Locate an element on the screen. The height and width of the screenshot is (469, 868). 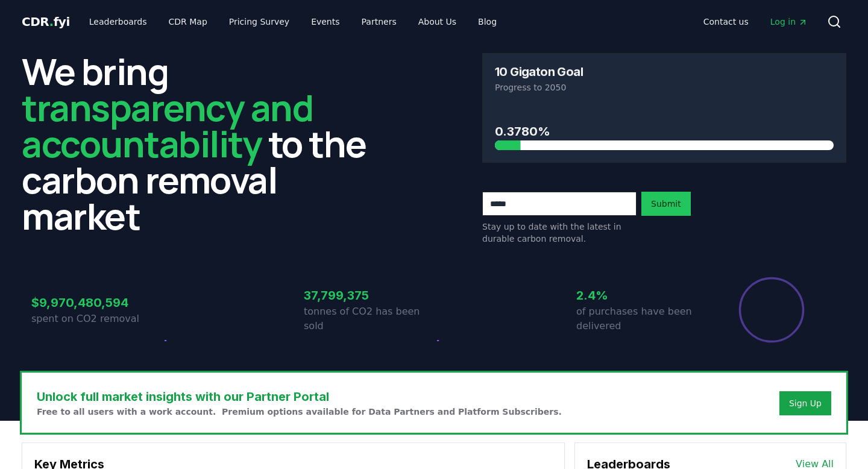
span: transparency and accountability is located at coordinates (167, 125).